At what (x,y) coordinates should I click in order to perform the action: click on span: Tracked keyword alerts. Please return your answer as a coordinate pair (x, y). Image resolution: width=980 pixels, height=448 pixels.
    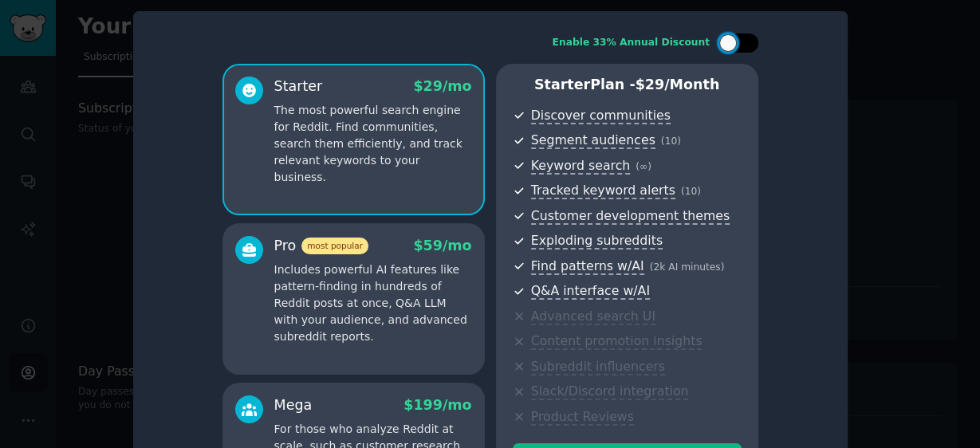
    Looking at the image, I should click on (603, 191).